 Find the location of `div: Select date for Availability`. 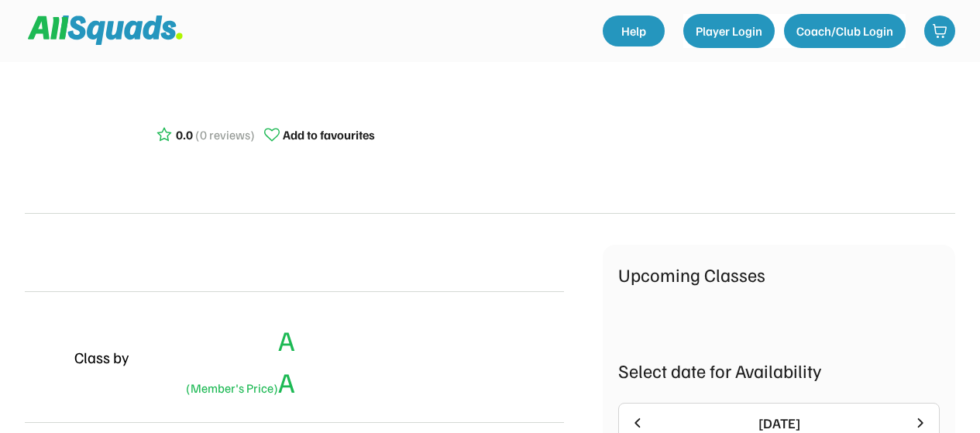

div: Select date for Availability is located at coordinates (779, 370).